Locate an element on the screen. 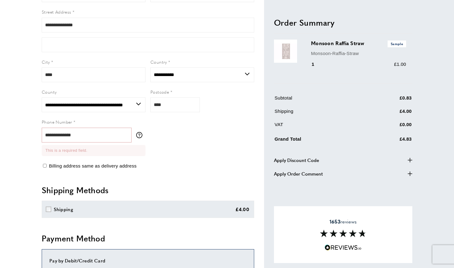  span: Sample is located at coordinates (397, 44).